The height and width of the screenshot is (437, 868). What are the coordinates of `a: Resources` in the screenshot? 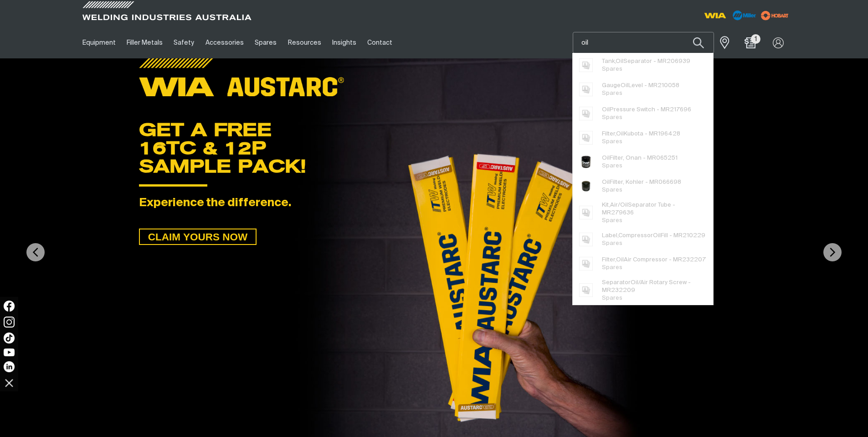 It's located at (304, 43).